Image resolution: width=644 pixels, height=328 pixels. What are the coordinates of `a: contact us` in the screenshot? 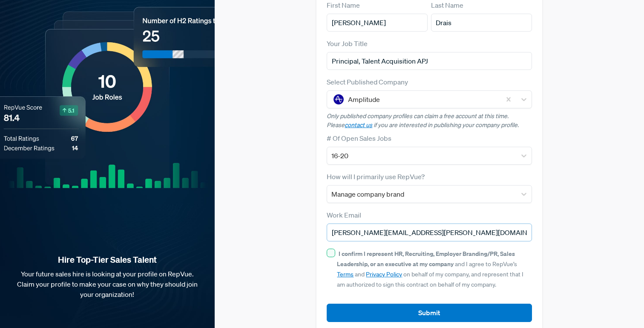 It's located at (358, 125).